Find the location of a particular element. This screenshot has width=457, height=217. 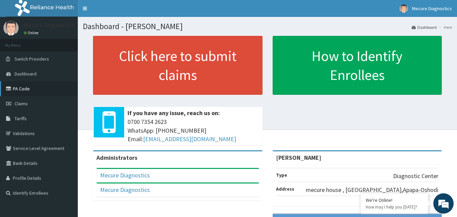

span: Claims is located at coordinates (21, 103).